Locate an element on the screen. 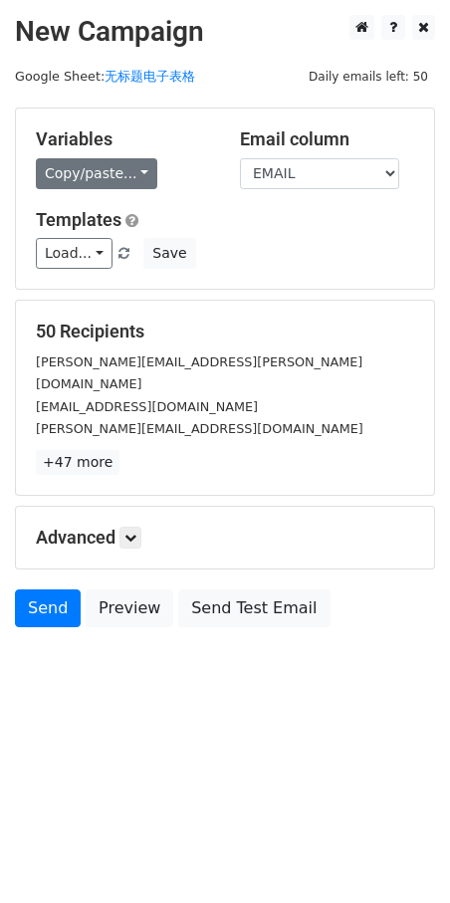  h5: 50 Recipients is located at coordinates (225, 332).